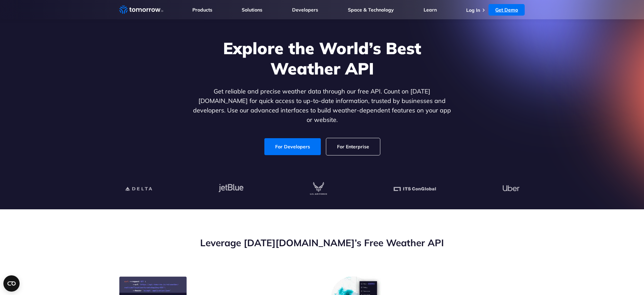  I want to click on a: Products, so click(202, 10).